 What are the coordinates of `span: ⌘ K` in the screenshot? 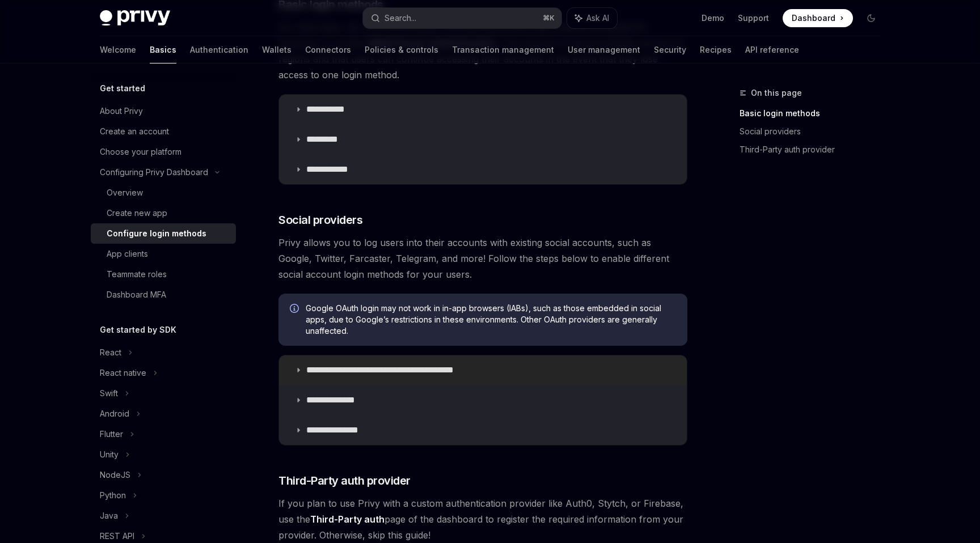 It's located at (548, 18).